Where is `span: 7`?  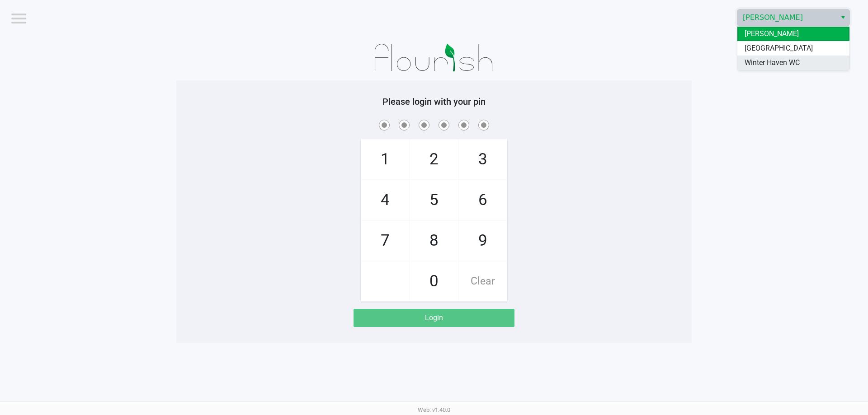
span: 7 is located at coordinates (385, 240).